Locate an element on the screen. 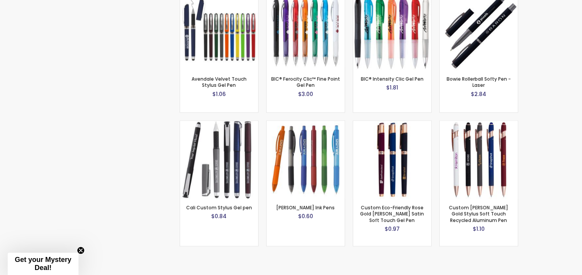 The width and height of the screenshot is (582, 275). span: $0.60 is located at coordinates (305, 216).